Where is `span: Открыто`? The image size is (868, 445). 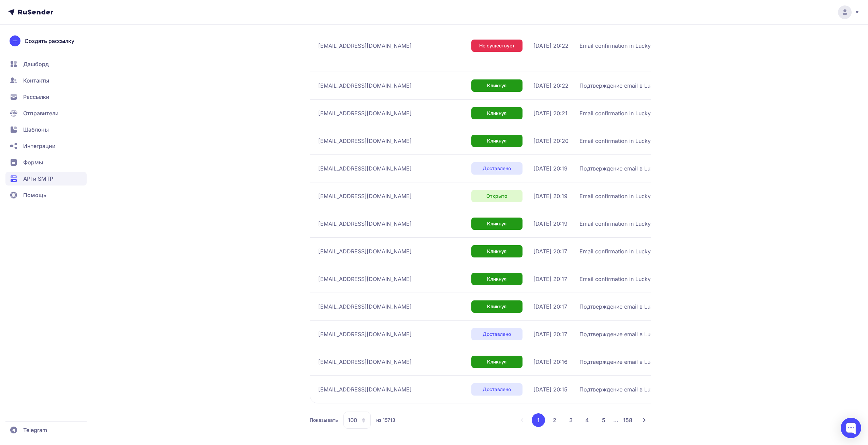
span: Открыто is located at coordinates (497, 196).